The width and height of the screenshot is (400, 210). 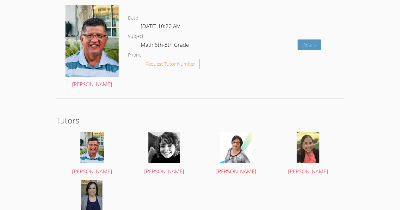 I want to click on button: Request Tutor Number, so click(x=170, y=64).